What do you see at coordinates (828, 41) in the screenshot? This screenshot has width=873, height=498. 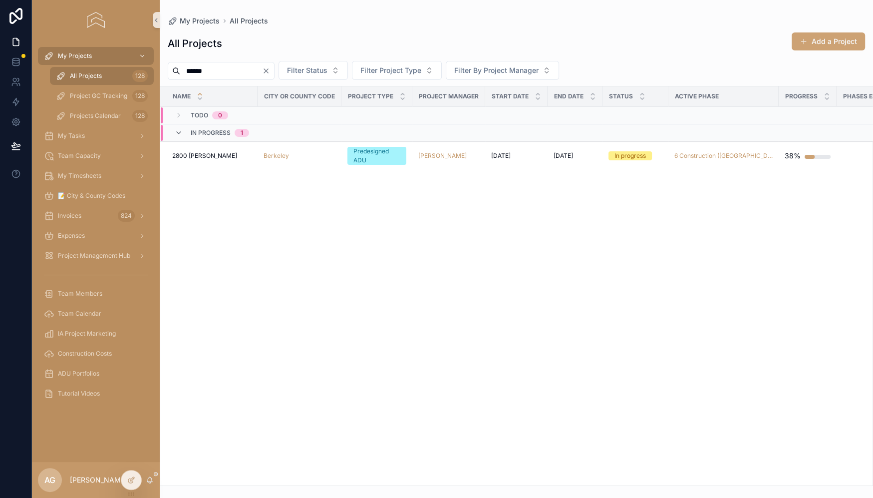 I see `button: Add a Project` at bounding box center [828, 41].